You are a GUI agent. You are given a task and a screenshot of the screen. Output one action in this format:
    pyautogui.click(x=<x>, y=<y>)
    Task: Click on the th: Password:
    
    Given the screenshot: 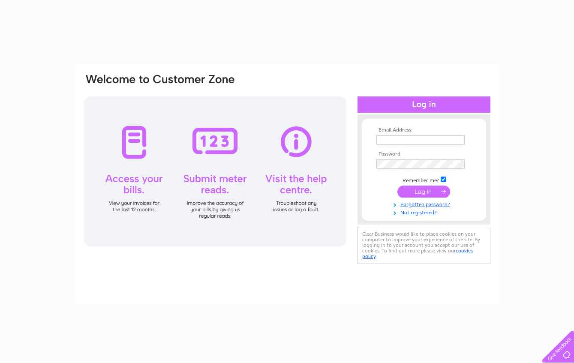 What is the action you would take?
    pyautogui.click(x=424, y=154)
    